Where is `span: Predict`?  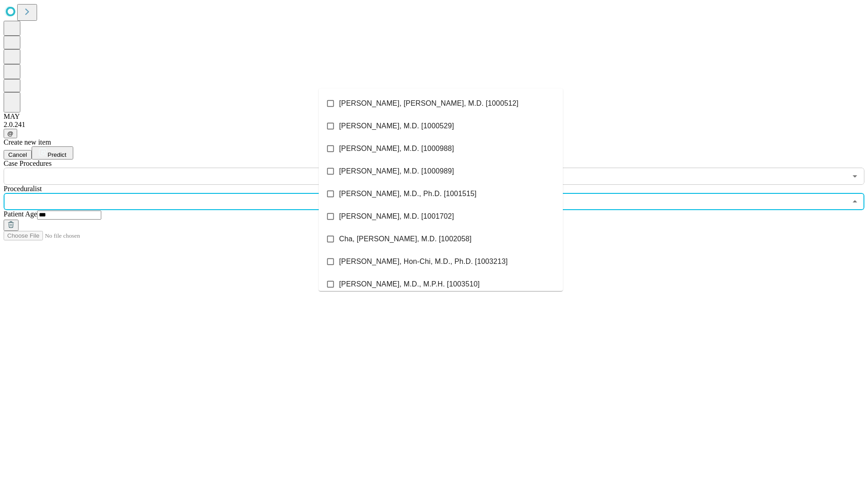
span: Predict is located at coordinates (57, 155).